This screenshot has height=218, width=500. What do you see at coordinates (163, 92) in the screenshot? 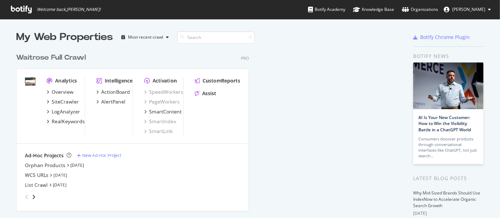
I see `div: SpeedWorkers` at bounding box center [163, 92].